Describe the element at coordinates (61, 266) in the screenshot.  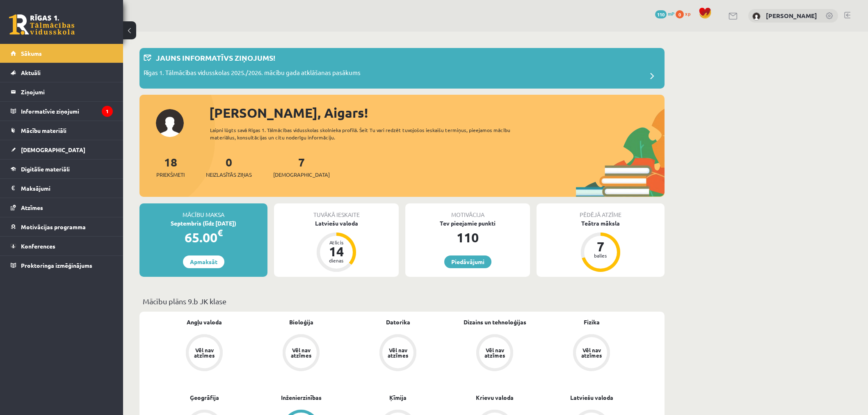
I see `a: Proktoringa izmēģinājums` at that location.